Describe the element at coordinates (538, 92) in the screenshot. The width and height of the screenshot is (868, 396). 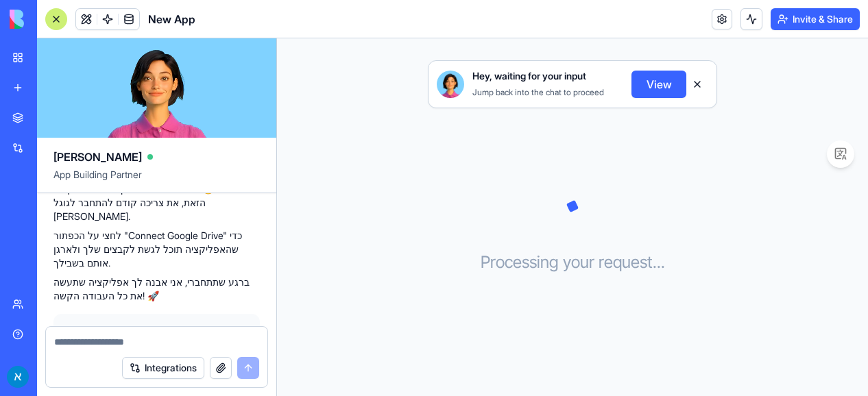
I see `span: Jump back into the chat to proceed` at that location.